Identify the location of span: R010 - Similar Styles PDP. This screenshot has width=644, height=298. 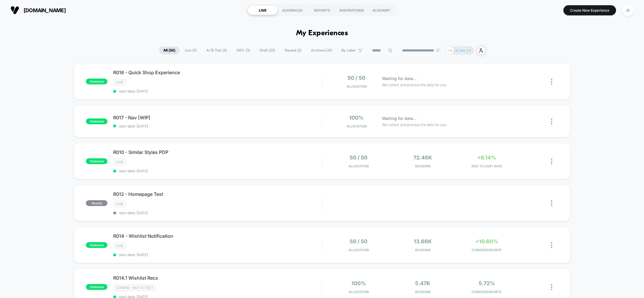
(217, 152).